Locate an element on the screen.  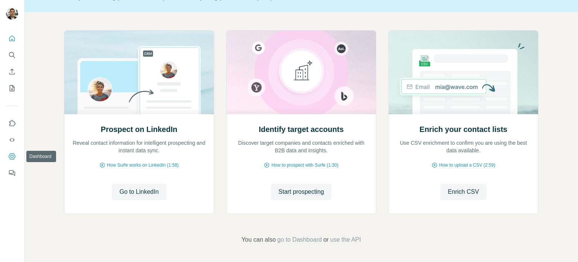
span: How Surfe works on LinkedIn (1:58) is located at coordinates (143, 165).